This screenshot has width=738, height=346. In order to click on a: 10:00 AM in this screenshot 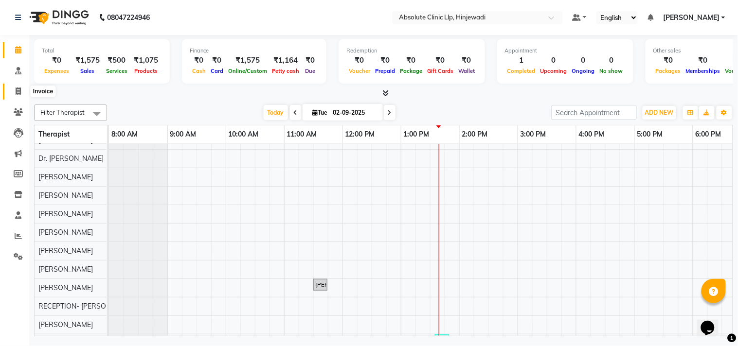, I will do `click(244, 134)`.